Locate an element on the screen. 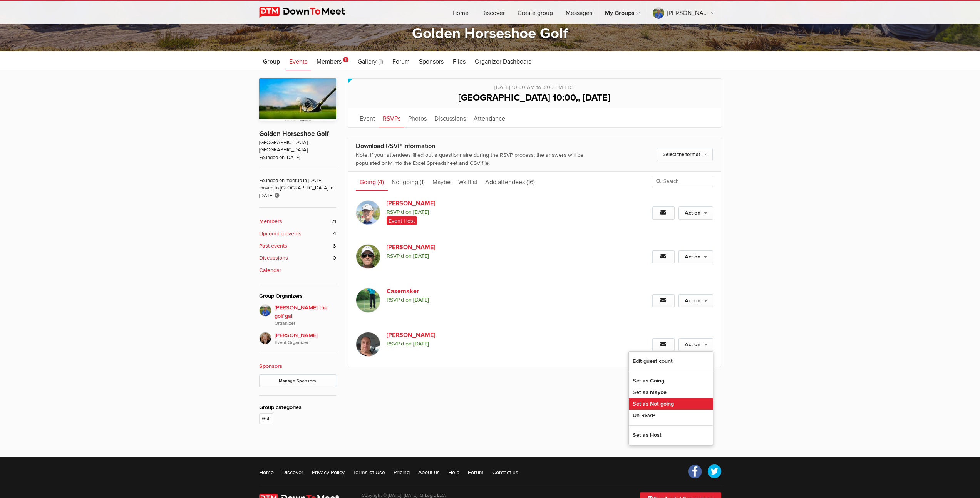 The width and height of the screenshot is (980, 498). a: Messages is located at coordinates (579, 12).